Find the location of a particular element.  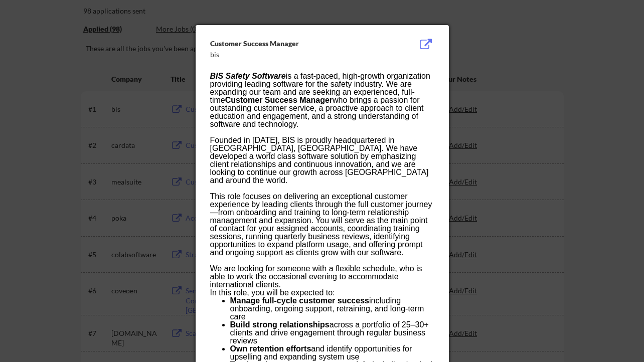

div: This role focuses on delivering an exceptional customer experience by leading clients through the... is located at coordinates (322, 225).